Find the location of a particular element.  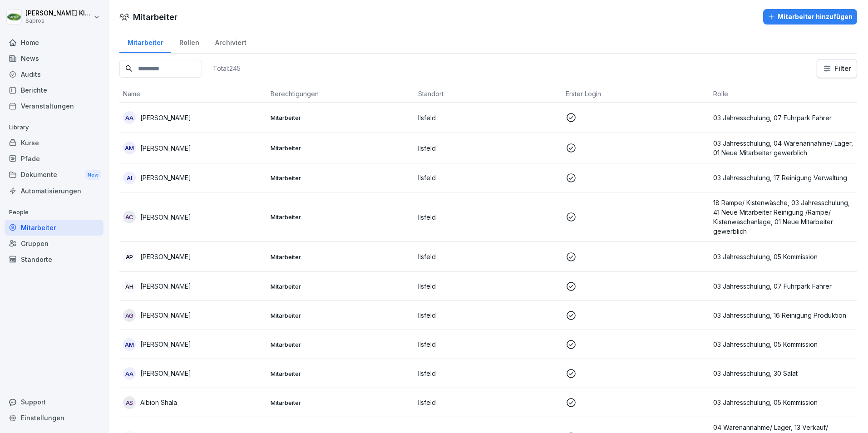

a: DokumenteNew is located at coordinates (54, 175).